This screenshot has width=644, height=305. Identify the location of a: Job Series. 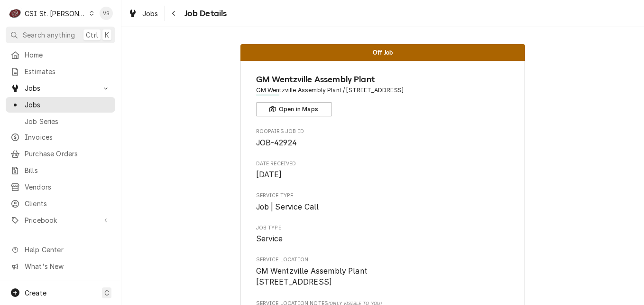
(60, 121).